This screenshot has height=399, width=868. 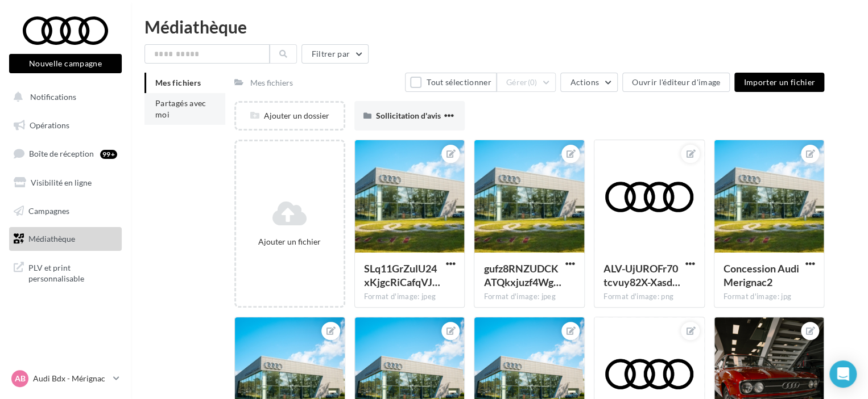 What do you see at coordinates (70, 379) in the screenshot?
I see `p: Audi Bdx - Mérignac` at bounding box center [70, 379].